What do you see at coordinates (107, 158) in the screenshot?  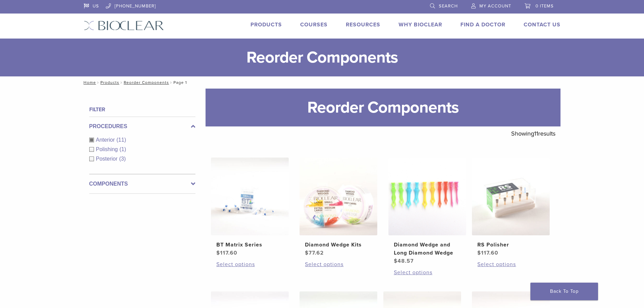 I see `span: Posterior` at bounding box center [107, 158].